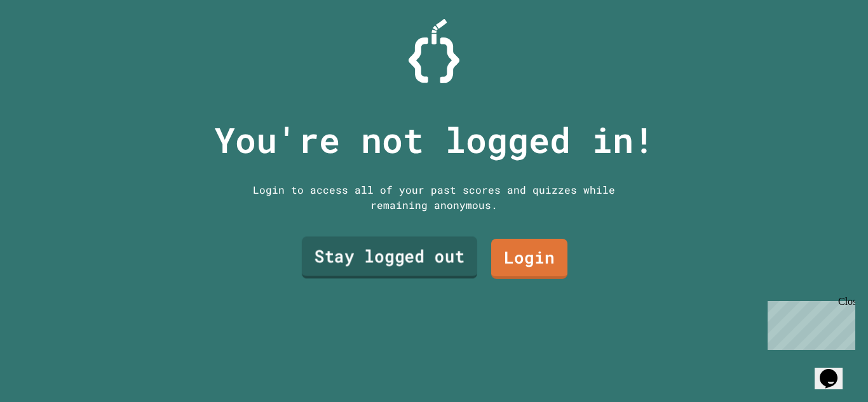 The height and width of the screenshot is (402, 868). Describe the element at coordinates (434, 51) in the screenshot. I see `img: Logo.svg` at that location.